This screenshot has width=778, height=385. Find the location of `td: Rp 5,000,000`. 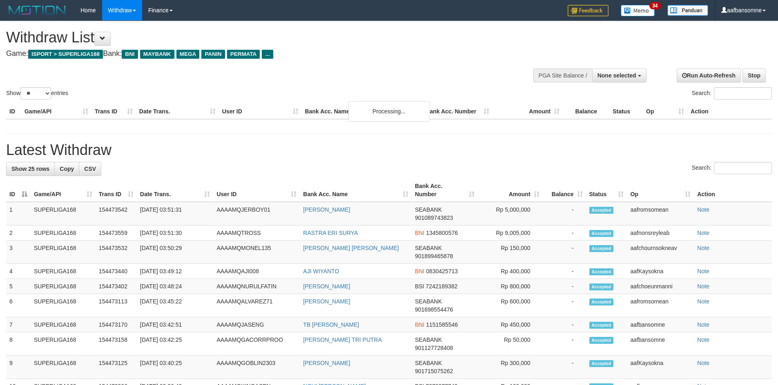

td: Rp 5,000,000 is located at coordinates (510, 214).